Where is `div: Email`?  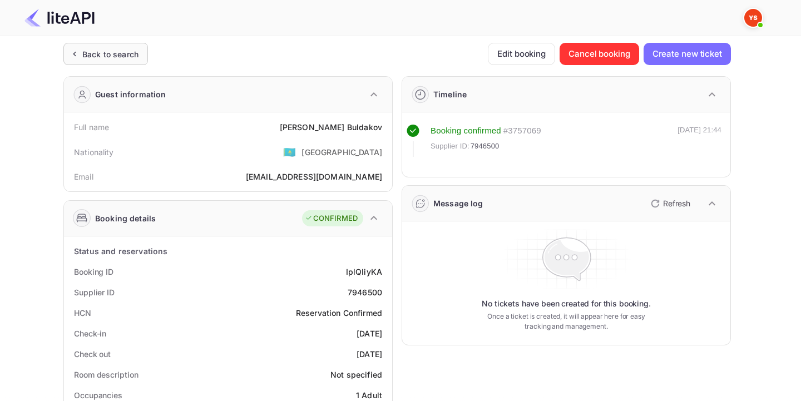 div: Email is located at coordinates (83, 176).